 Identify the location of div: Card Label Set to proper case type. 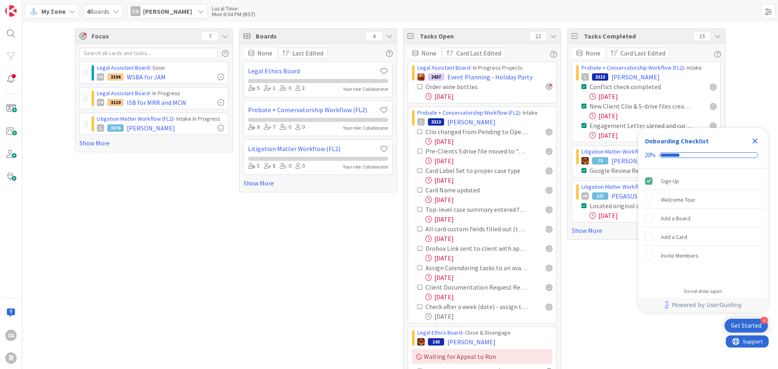
(477, 171).